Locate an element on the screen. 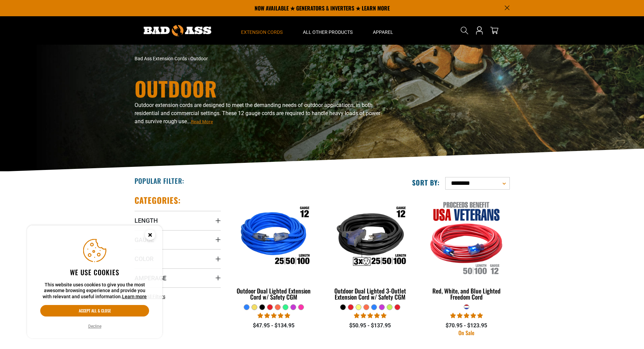 This screenshot has height=349, width=644. summary: Amperage is located at coordinates (177, 277).